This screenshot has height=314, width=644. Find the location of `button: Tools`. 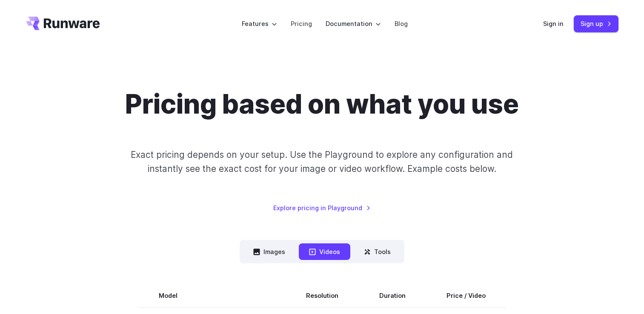

button: Tools is located at coordinates (377, 252).